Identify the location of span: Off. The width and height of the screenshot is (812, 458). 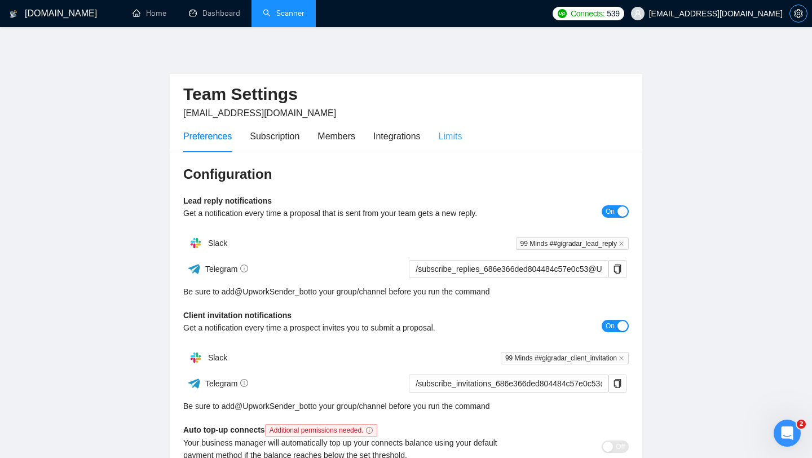
(620, 446).